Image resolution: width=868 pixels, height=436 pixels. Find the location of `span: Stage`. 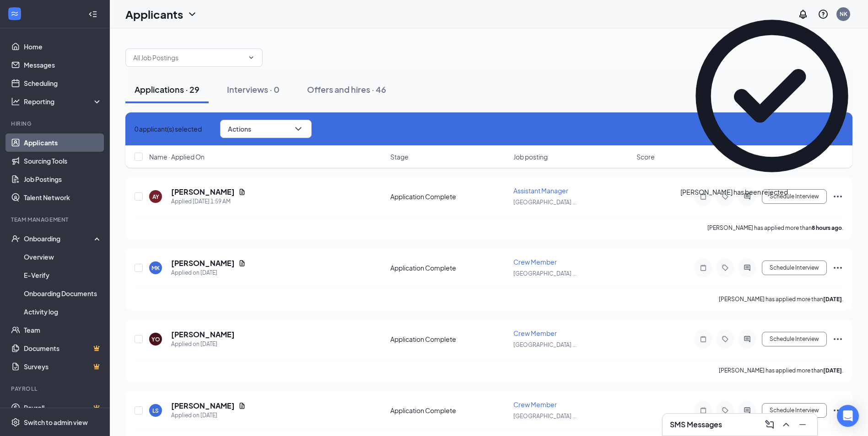

span: Stage is located at coordinates (399, 157).